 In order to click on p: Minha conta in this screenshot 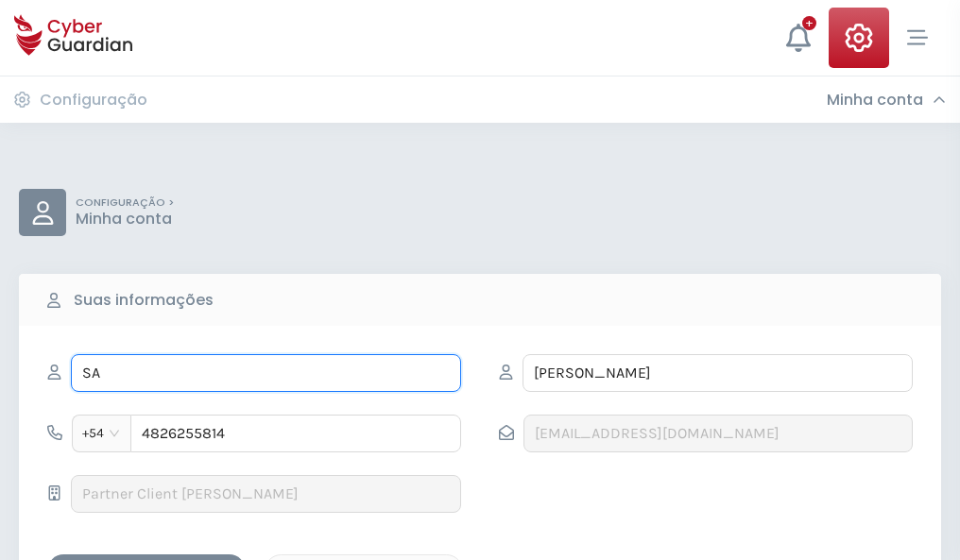, I will do `click(125, 219)`.